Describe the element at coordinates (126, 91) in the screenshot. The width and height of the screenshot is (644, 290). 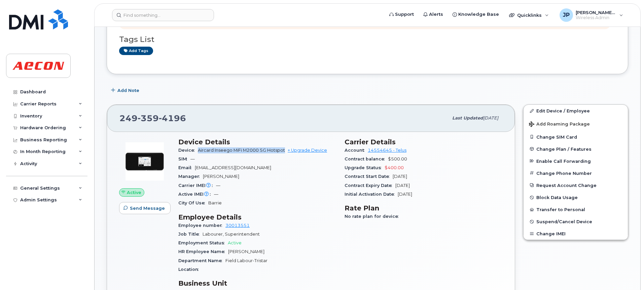
I see `button: Add Note` at that location.